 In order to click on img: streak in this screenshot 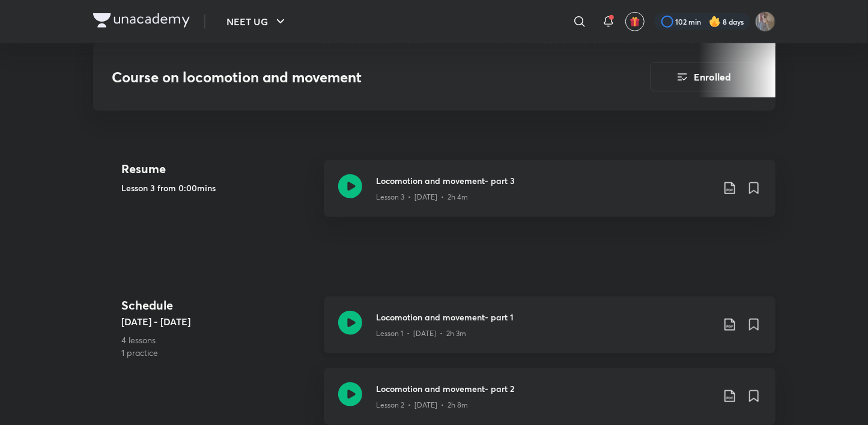, I will do `click(715, 22)`.